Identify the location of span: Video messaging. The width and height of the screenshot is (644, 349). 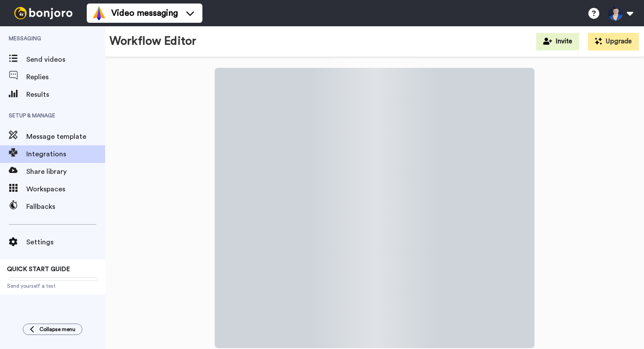
(144, 13).